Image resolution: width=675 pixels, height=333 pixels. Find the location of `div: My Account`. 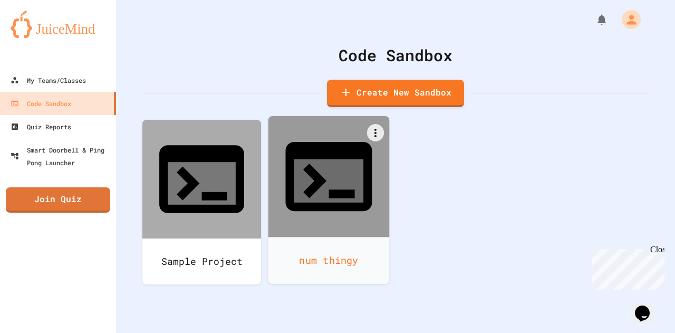

div: My Account is located at coordinates (627, 20).